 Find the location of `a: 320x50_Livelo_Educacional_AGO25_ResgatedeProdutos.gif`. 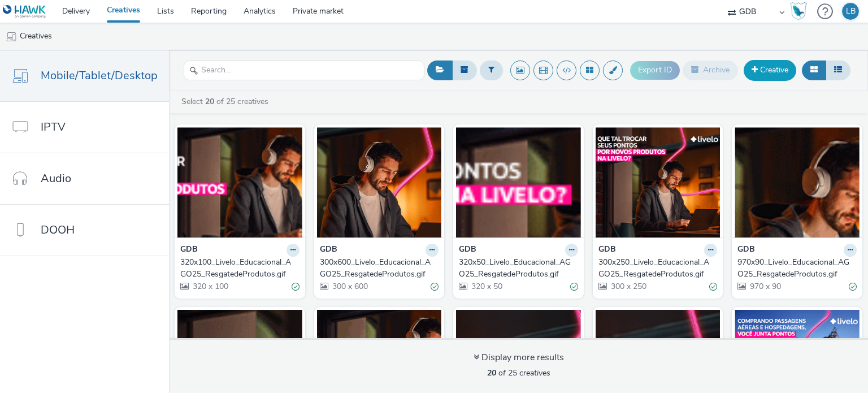

a: 320x50_Livelo_Educacional_AGO25_ResgatedeProdutos.gif is located at coordinates (518, 268).